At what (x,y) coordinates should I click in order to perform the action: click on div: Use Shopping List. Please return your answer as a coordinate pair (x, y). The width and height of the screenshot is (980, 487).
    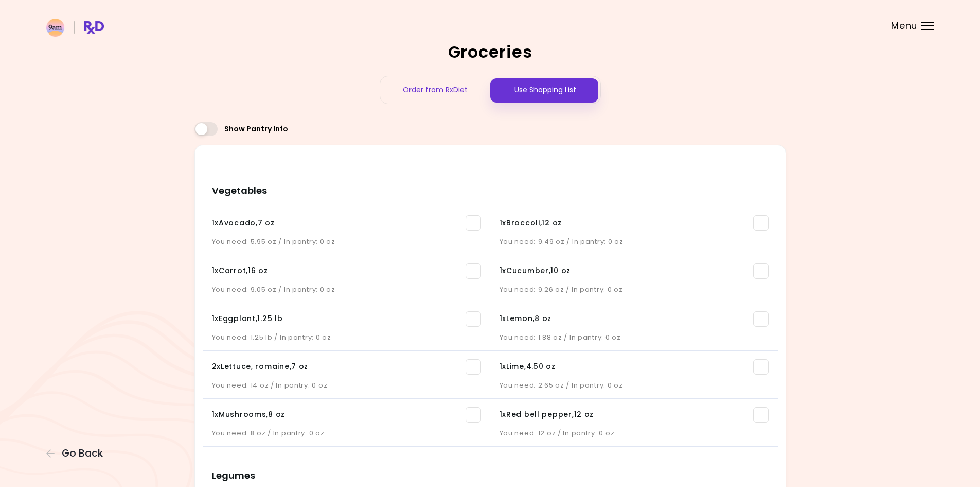
    Looking at the image, I should click on (545, 89).